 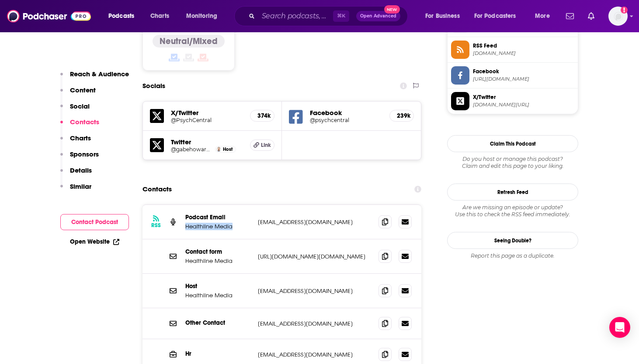 What do you see at coordinates (513, 256) in the screenshot?
I see `div: Report this page as a duplicate.` at bounding box center [513, 256].